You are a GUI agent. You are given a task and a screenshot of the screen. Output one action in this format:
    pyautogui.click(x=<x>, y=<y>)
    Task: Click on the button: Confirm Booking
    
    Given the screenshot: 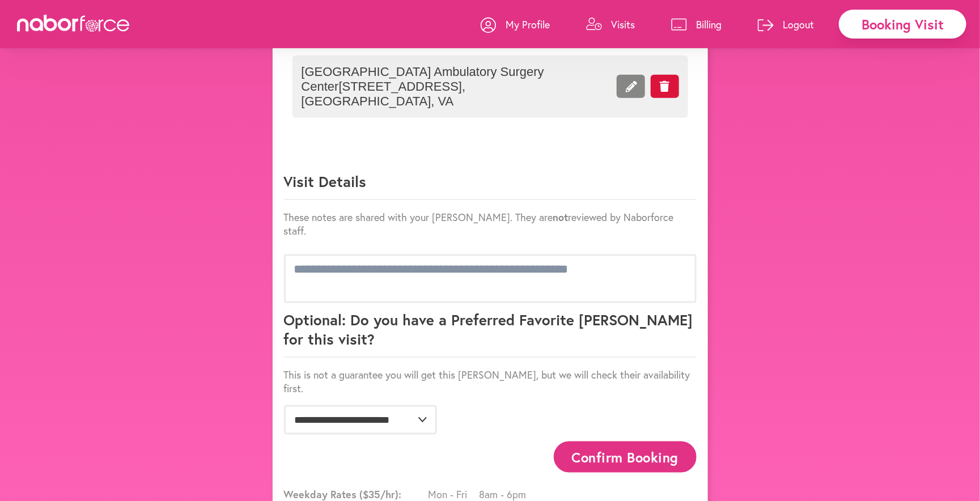 What is the action you would take?
    pyautogui.click(x=625, y=456)
    